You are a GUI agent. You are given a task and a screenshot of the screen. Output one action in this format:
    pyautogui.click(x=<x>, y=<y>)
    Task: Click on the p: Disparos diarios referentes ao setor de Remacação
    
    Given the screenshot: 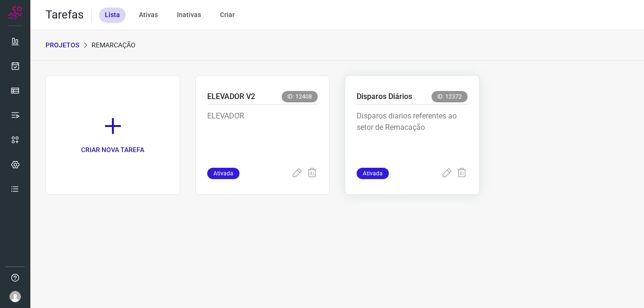 What is the action you would take?
    pyautogui.click(x=412, y=134)
    